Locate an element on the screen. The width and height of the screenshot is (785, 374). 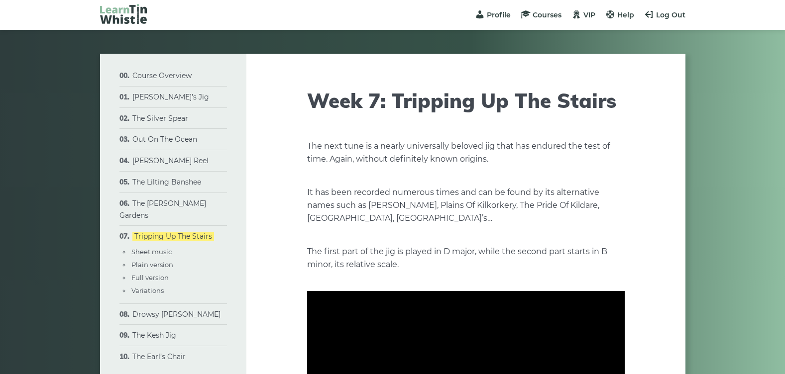
span: Courses is located at coordinates (547, 15).